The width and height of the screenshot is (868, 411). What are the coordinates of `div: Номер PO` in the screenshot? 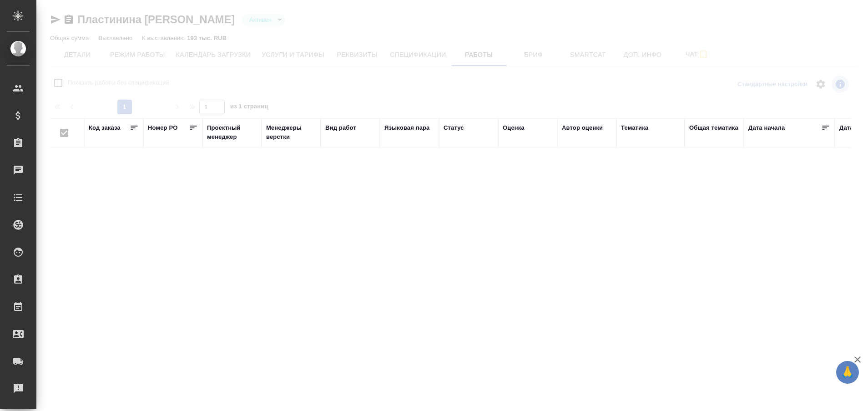 It's located at (163, 128).